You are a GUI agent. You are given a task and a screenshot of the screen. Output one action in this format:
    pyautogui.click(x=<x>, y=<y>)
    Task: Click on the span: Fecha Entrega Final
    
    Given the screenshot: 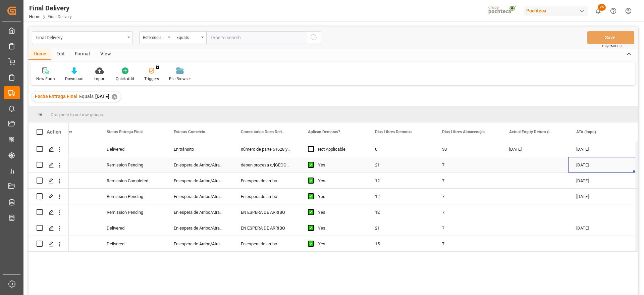 What is the action you would take?
    pyautogui.click(x=56, y=96)
    